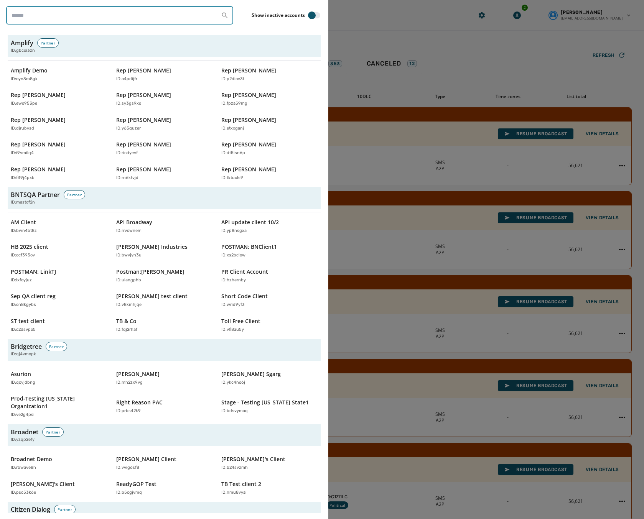 This screenshot has height=519, width=644. Describe the element at coordinates (23, 51) in the screenshot. I see `span: ID: gbcoi3zn` at that location.